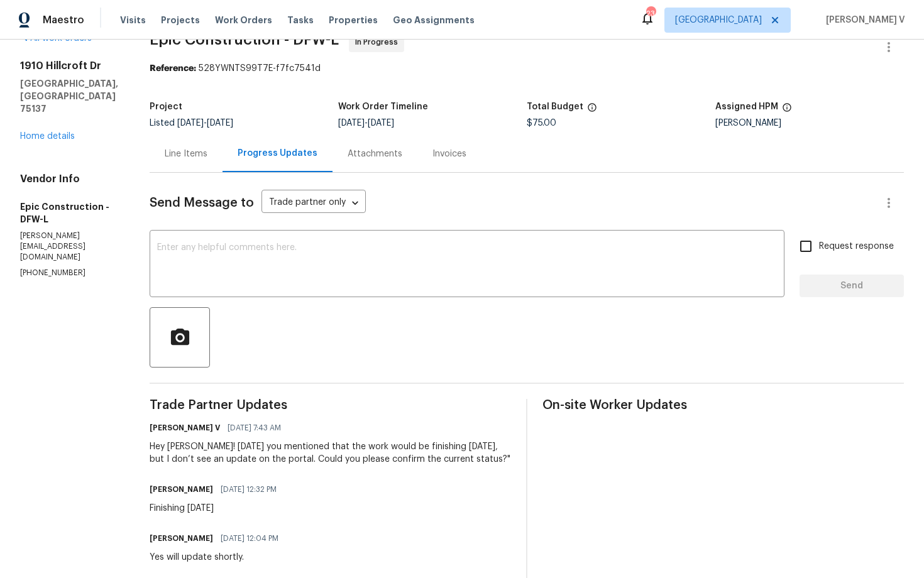 The width and height of the screenshot is (924, 578). Describe the element at coordinates (787, 111) in the screenshot. I see `span: The hpm assigned to this work order.` at that location.